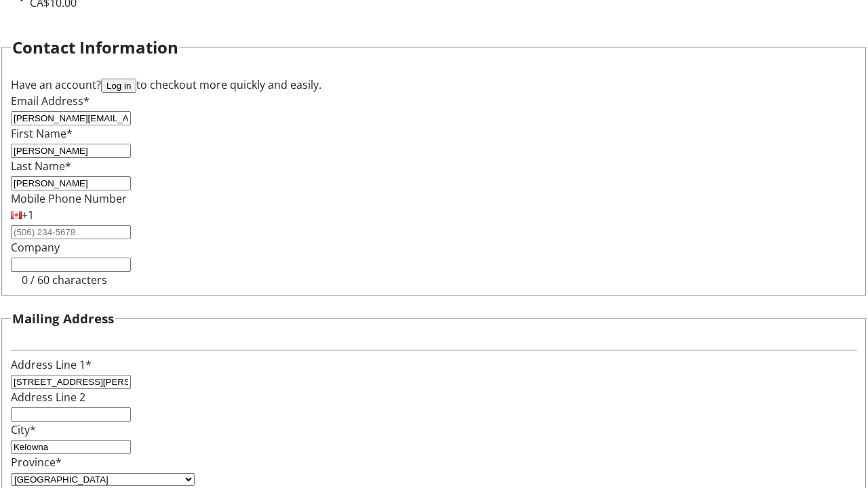 This screenshot has height=488, width=868. Describe the element at coordinates (68, 198) in the screenshot. I see `label: Mobile Phone Number` at that location.